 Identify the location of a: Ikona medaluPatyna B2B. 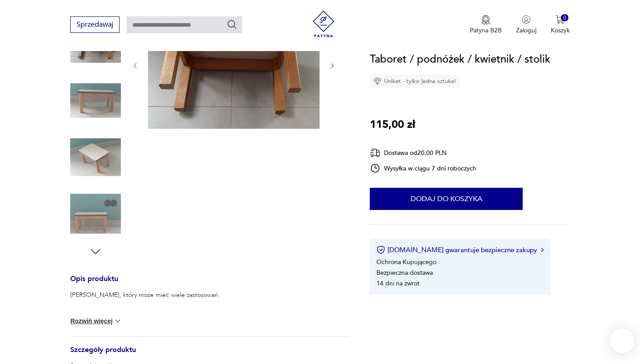
(486, 25).